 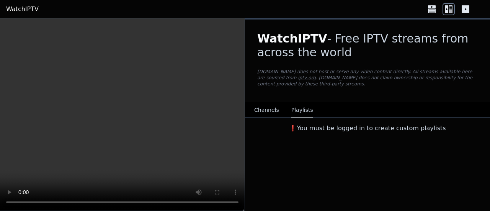 What do you see at coordinates (22, 9) in the screenshot?
I see `a: WatchIPTV` at bounding box center [22, 9].